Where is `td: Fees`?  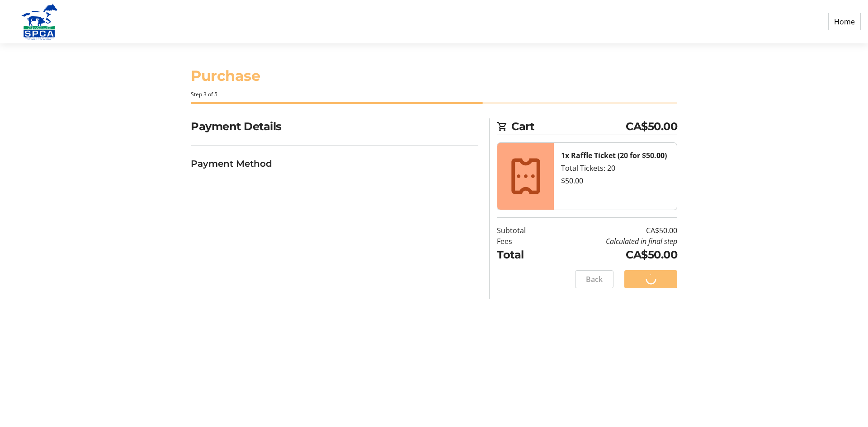 td: Fees is located at coordinates (522, 241).